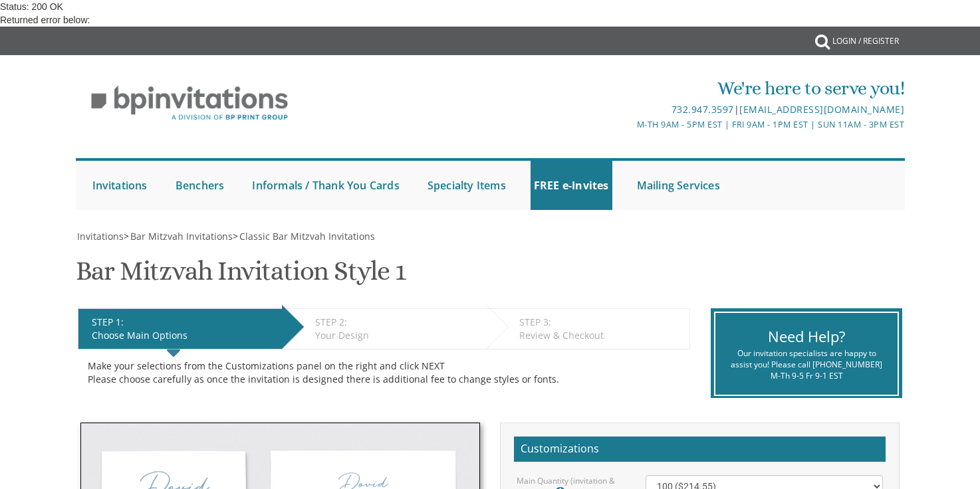 This screenshot has width=980, height=489. Describe the element at coordinates (308, 236) in the screenshot. I see `span: Classic Bar Mitzvah Invitations` at that location.